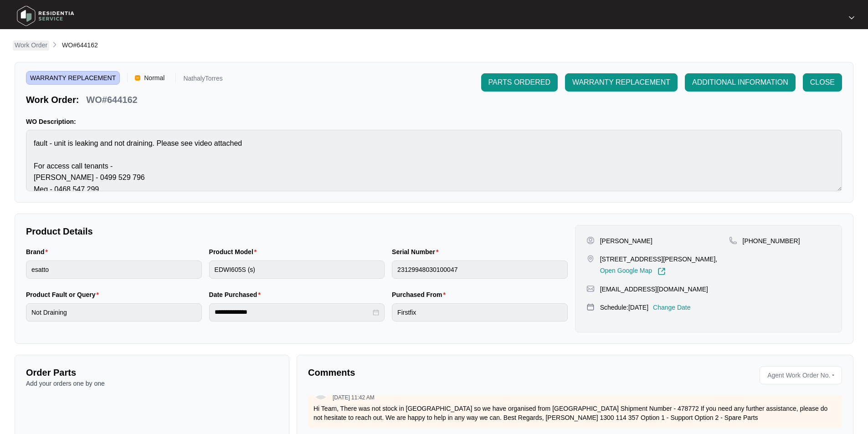 The width and height of the screenshot is (868, 434). Describe the element at coordinates (297, 269) in the screenshot. I see `input: Product Model` at that location.